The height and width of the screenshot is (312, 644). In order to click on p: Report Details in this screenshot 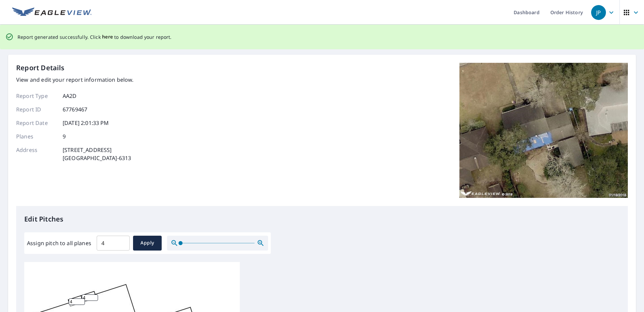, I will do `click(40, 68)`.